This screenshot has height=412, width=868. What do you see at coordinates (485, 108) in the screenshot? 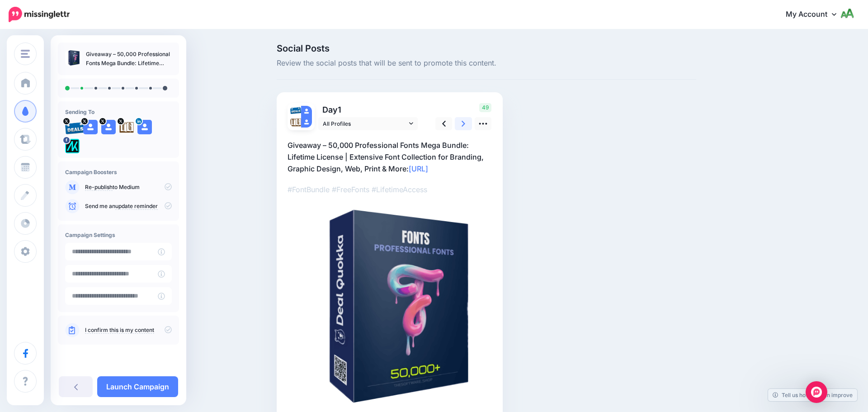
I see `span: 49` at bounding box center [485, 108].